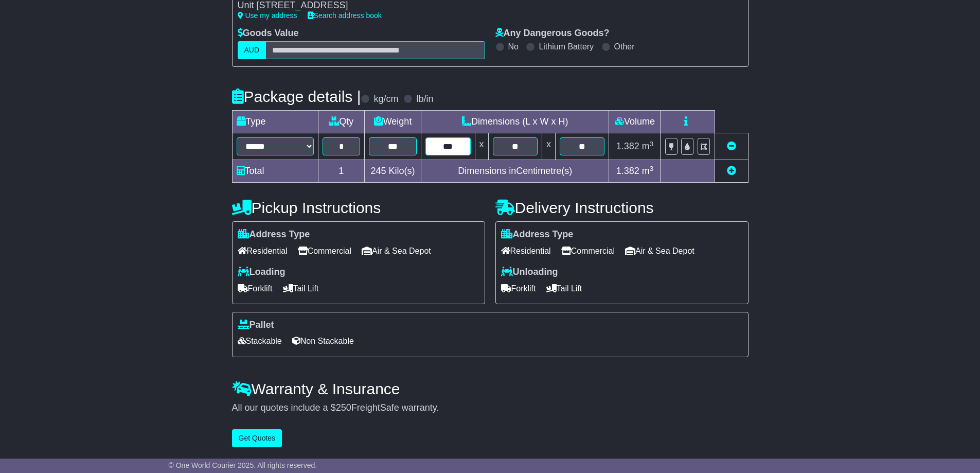 The image size is (980, 473). What do you see at coordinates (296, 96) in the screenshot?
I see `h4: Package details |` at bounding box center [296, 96].